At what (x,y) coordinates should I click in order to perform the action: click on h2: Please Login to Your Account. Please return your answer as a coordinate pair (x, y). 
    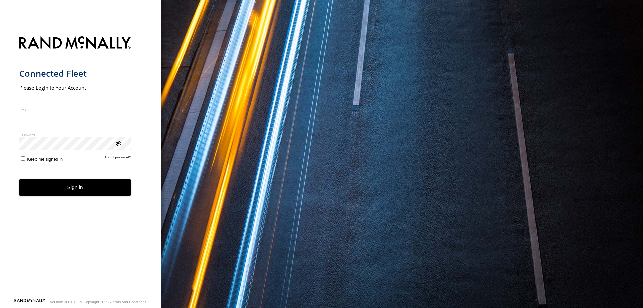
    Looking at the image, I should click on (75, 88).